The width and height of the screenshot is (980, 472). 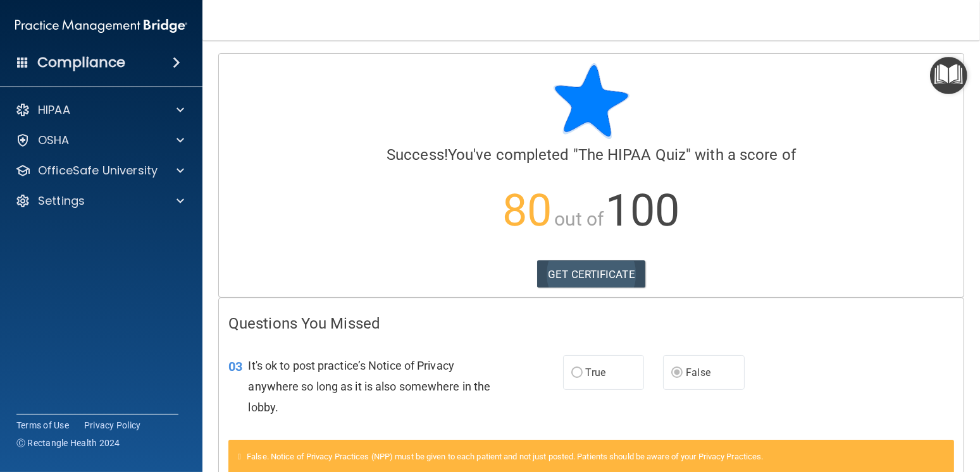 What do you see at coordinates (677, 373) in the screenshot?
I see `input: False` at bounding box center [677, 373].